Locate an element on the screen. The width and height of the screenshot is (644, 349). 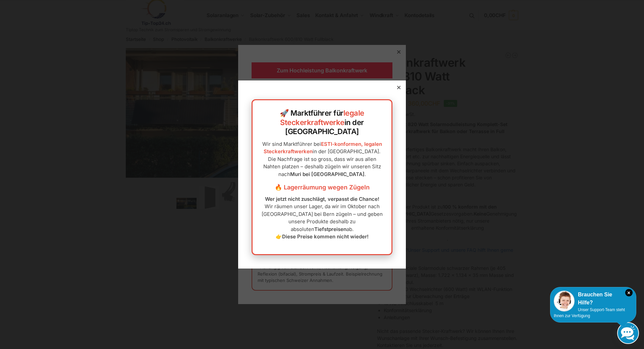
h3: 🔥 Lagerräumung wegen Zügeln is located at coordinates (322, 188).